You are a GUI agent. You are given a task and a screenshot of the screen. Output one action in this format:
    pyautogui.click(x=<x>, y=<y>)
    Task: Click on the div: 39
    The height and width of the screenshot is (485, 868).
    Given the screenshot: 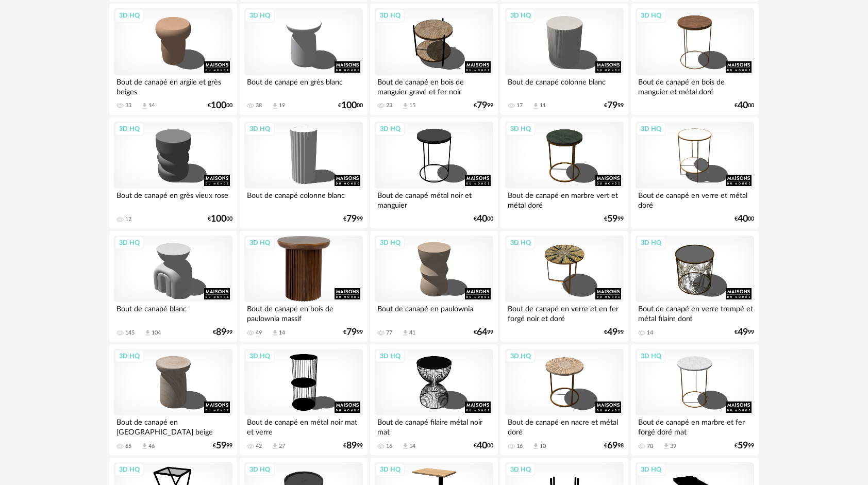 What is the action you would take?
    pyautogui.click(x=673, y=447)
    